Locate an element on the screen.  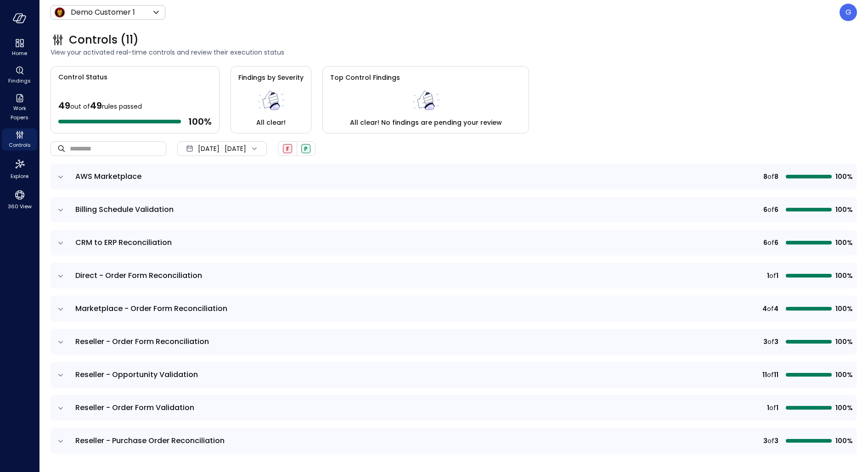
div: Controls is located at coordinates (20, 140).